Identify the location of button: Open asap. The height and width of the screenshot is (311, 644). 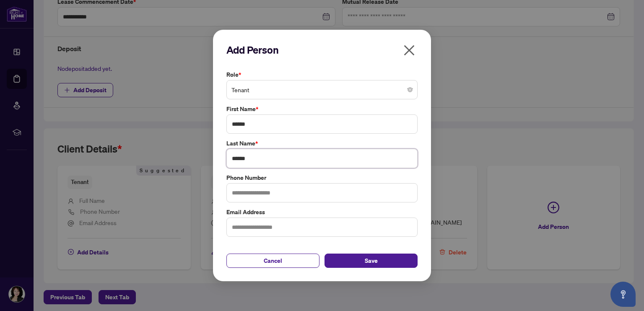
(623, 294).